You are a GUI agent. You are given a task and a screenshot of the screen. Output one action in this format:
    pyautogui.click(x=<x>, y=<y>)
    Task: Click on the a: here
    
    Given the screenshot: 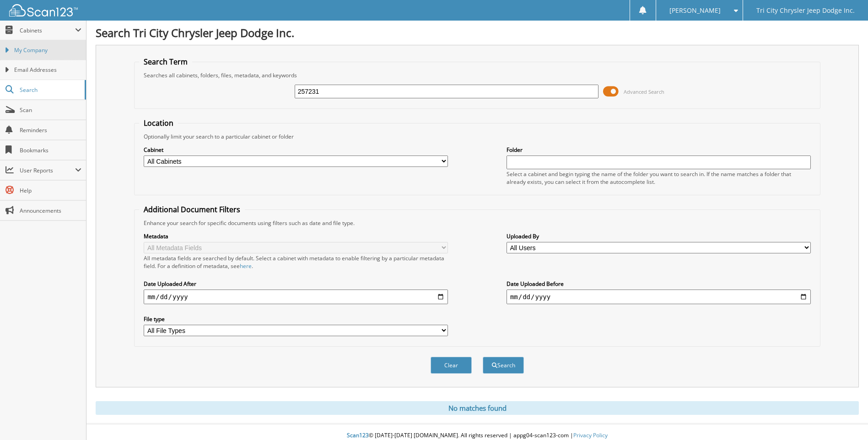 What is the action you would take?
    pyautogui.click(x=245, y=266)
    